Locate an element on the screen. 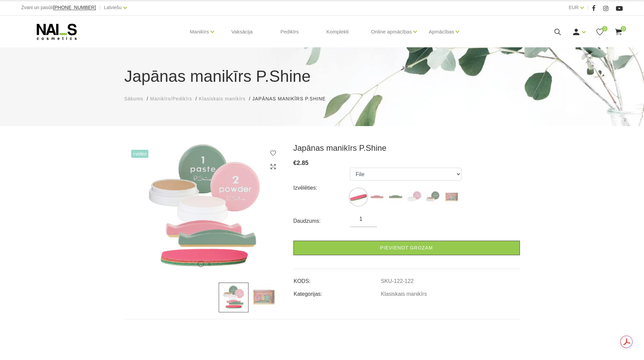 The image size is (644, 360). a: Manikīrs is located at coordinates (199, 32).